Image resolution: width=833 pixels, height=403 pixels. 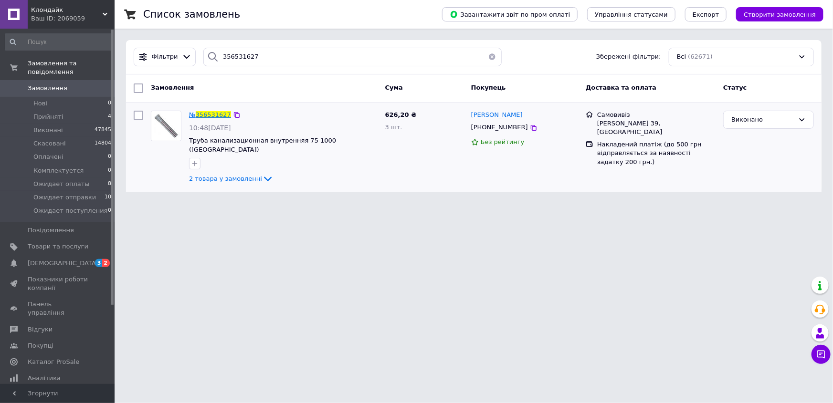 What do you see at coordinates (394, 127) in the screenshot?
I see `span: 3 шт.` at bounding box center [394, 127].